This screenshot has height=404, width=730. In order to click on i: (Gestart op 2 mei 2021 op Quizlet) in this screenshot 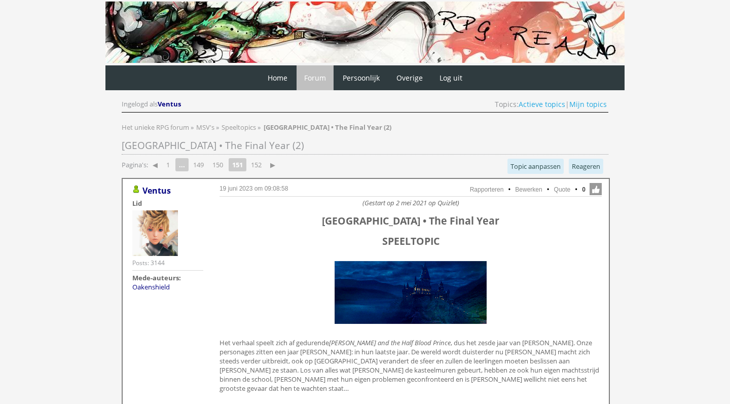, I will do `click(411, 203)`.